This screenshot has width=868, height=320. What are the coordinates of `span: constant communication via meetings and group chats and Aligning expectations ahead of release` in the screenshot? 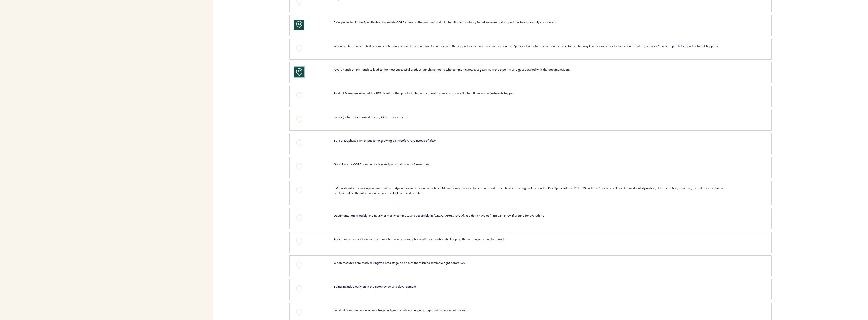 It's located at (400, 310).